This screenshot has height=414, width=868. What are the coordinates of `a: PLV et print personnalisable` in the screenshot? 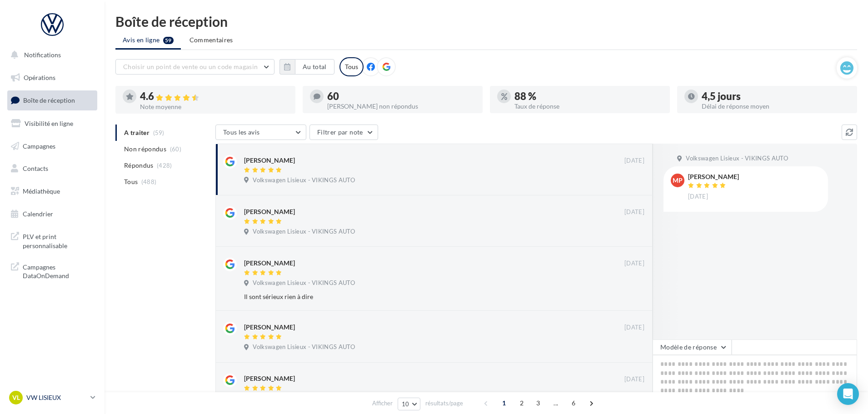 It's located at (52, 240).